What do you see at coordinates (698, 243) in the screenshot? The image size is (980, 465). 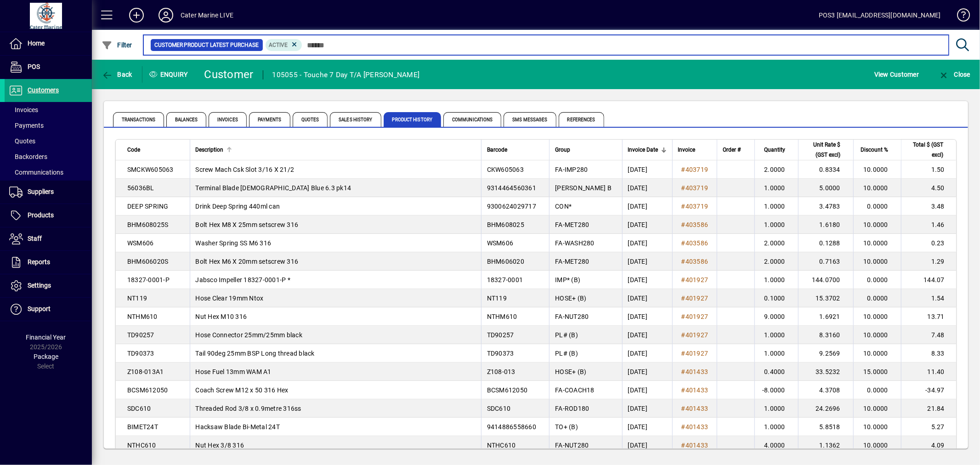 I see `span: 403586` at bounding box center [698, 243].